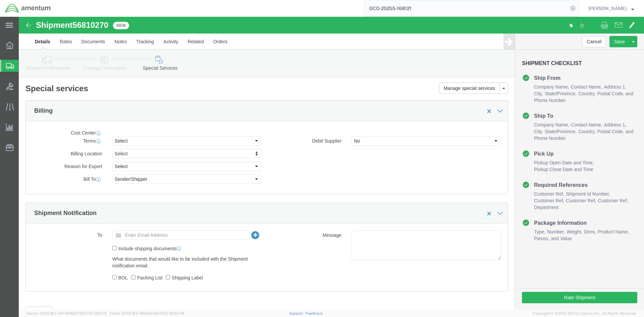 This screenshot has height=317, width=644. I want to click on a: Support, so click(298, 313).